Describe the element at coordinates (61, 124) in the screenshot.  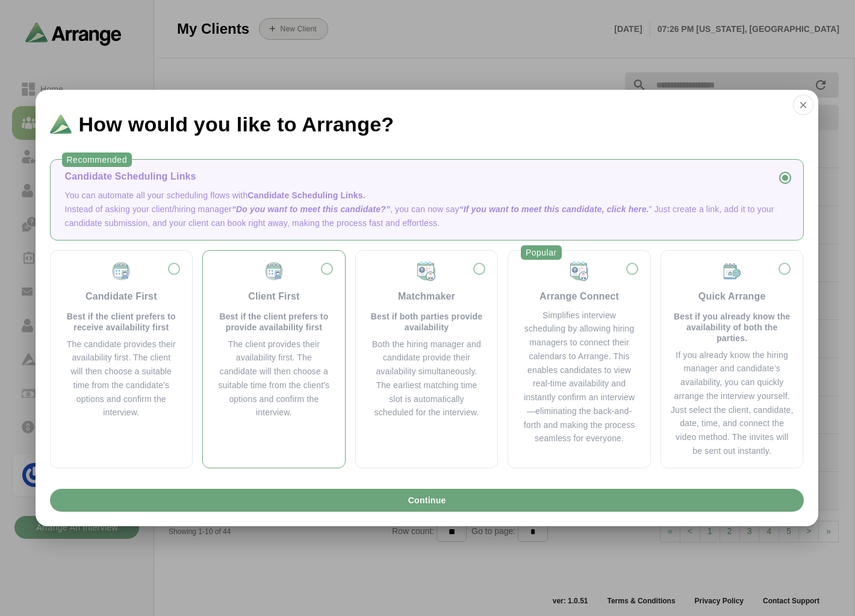
I see `img: Logo` at that location.